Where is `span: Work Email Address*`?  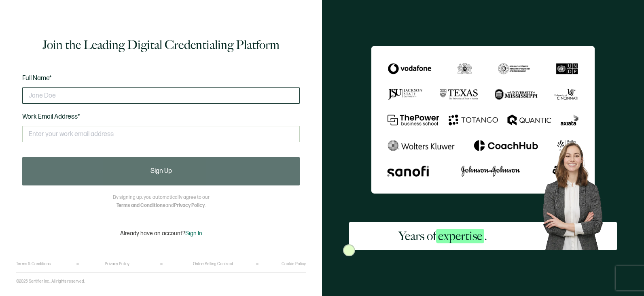
span: Work Email Address* is located at coordinates (51, 117).